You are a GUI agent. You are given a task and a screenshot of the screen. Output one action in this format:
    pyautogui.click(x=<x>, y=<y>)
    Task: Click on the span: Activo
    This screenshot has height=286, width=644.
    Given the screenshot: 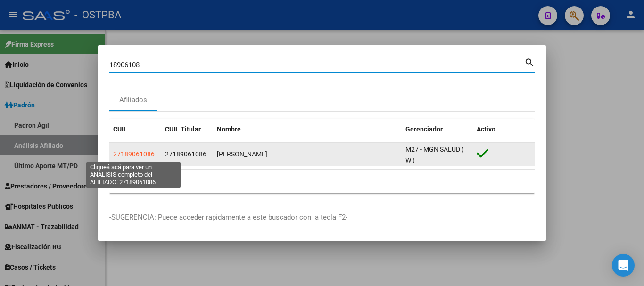 What is the action you would take?
    pyautogui.click(x=485, y=129)
    